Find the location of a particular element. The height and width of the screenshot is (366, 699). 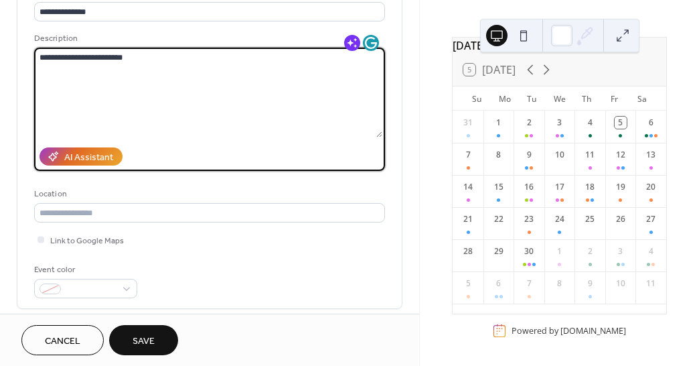

button: Cancel is located at coordinates (62, 340).